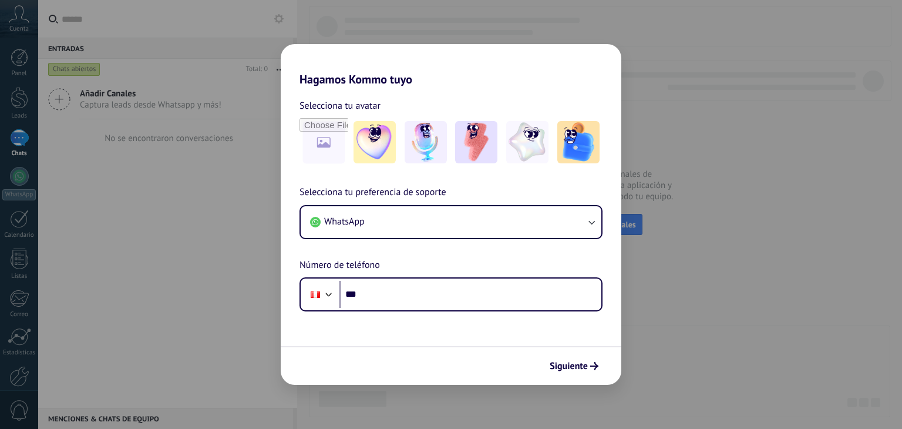 This screenshot has height=429, width=902. I want to click on img: -4.jpeg, so click(527, 142).